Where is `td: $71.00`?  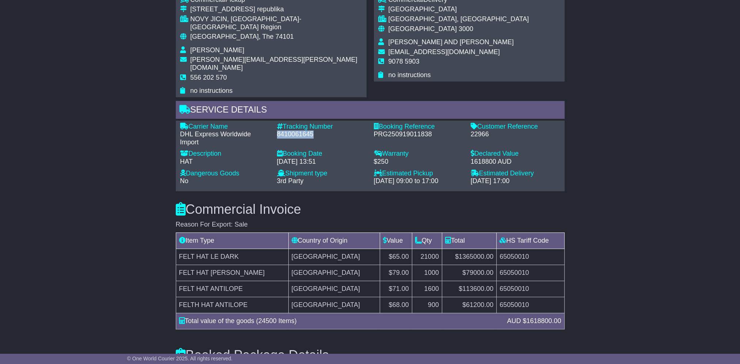 td: $71.00 is located at coordinates (396, 289).